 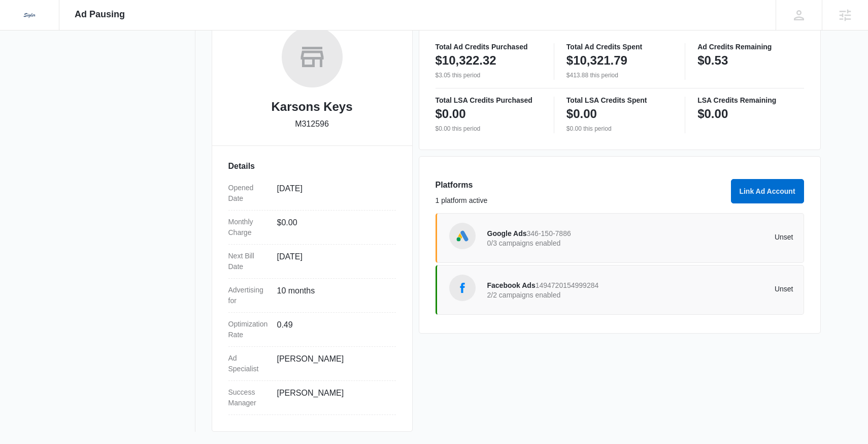 What do you see at coordinates (333, 227) in the screenshot?
I see `dd: $0.00` at bounding box center [333, 227].